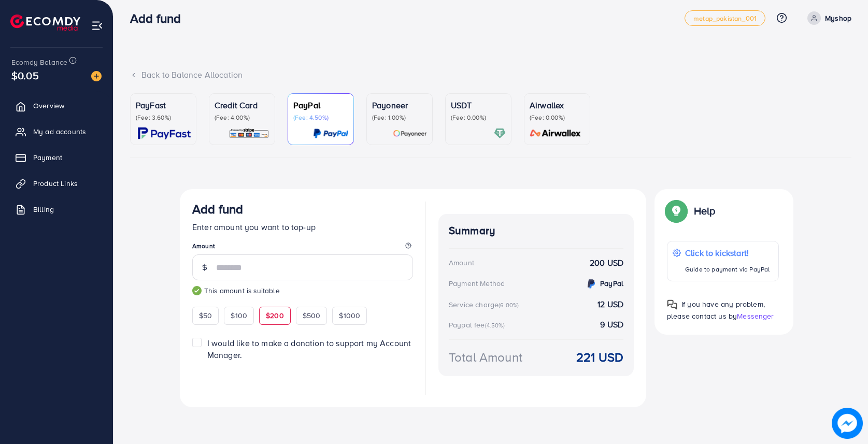 This screenshot has width=868, height=444. What do you see at coordinates (57, 106) in the screenshot?
I see `a: Overview` at bounding box center [57, 106].